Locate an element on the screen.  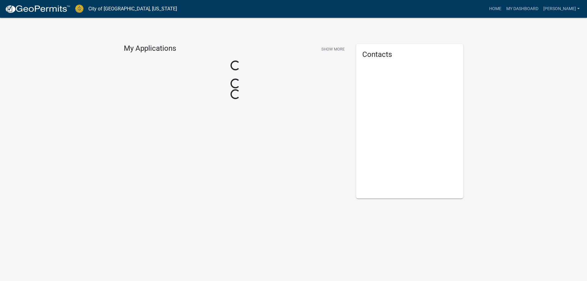
a: Home is located at coordinates (495, 9).